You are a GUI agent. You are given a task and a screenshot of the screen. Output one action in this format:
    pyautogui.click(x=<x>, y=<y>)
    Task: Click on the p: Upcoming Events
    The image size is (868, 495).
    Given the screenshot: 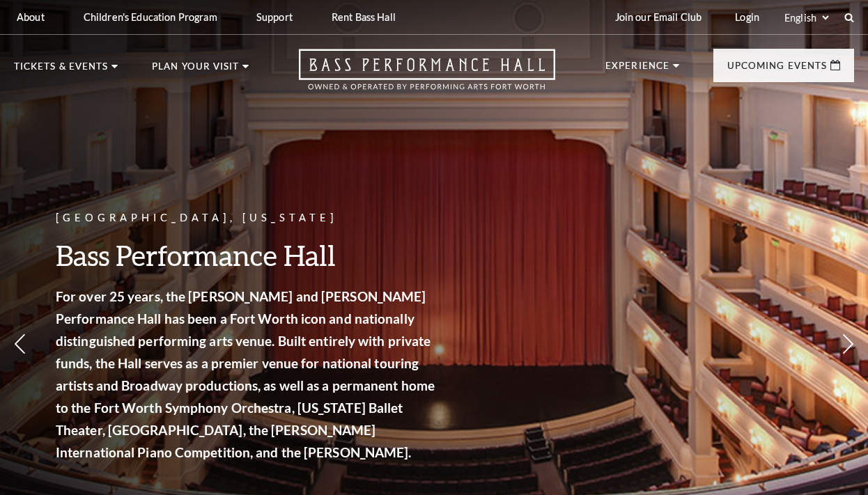 What is the action you would take?
    pyautogui.click(x=777, y=70)
    